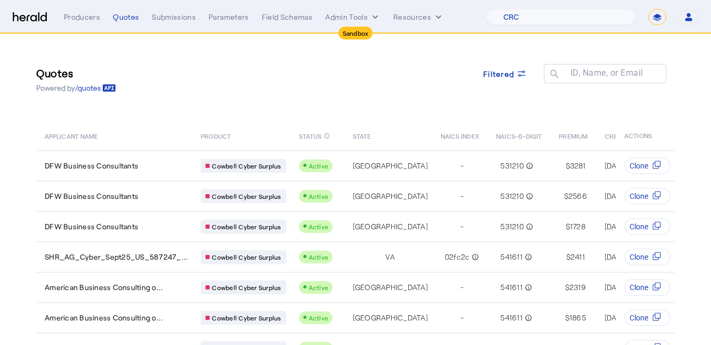  Describe the element at coordinates (174, 17) in the screenshot. I see `div: Submissions` at that location.